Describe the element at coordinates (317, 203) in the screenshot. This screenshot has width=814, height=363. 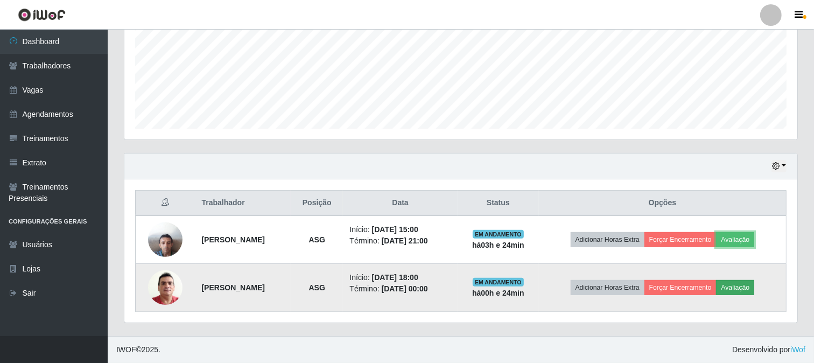
I see `th: Posição` at that location.